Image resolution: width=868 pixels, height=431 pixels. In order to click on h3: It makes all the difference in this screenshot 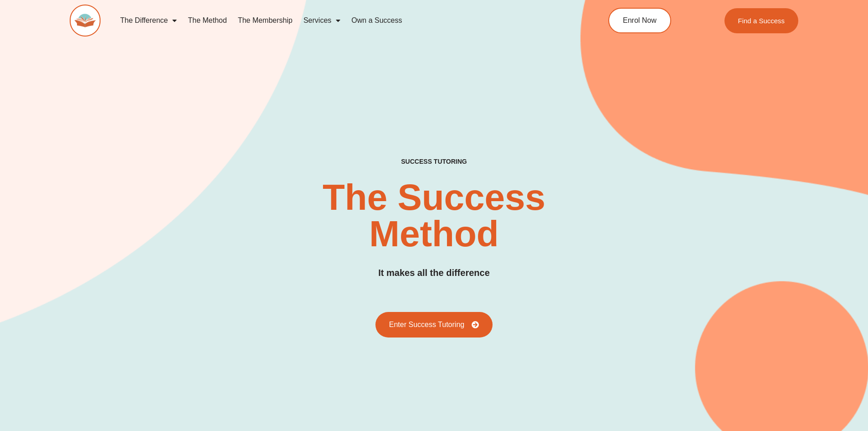, I will do `click(434, 273)`.